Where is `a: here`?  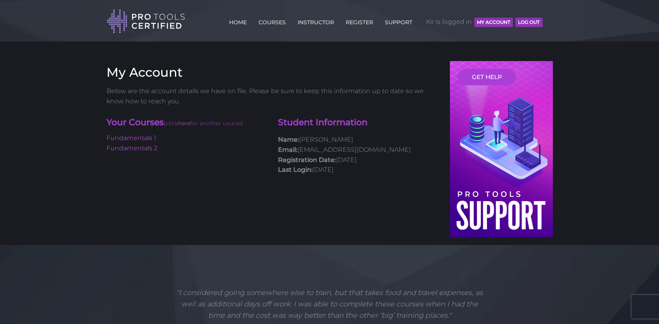 a: here is located at coordinates (184, 123).